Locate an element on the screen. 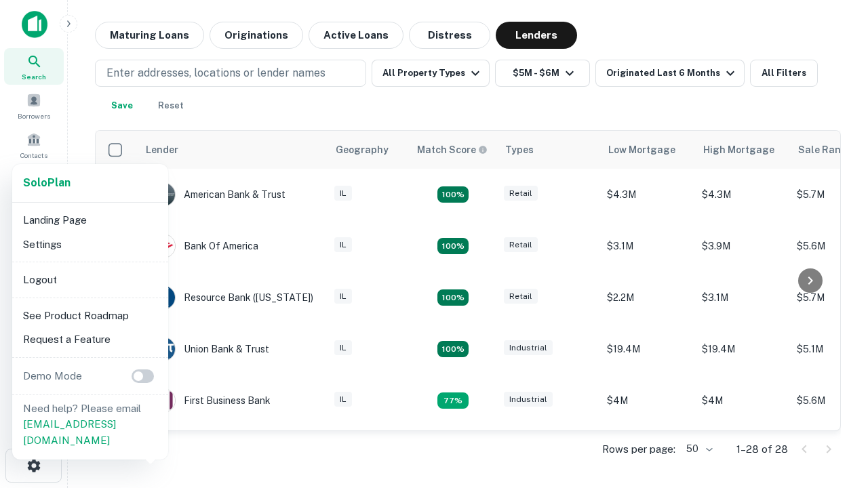 Image resolution: width=868 pixels, height=488 pixels. li: Logout is located at coordinates (90, 280).